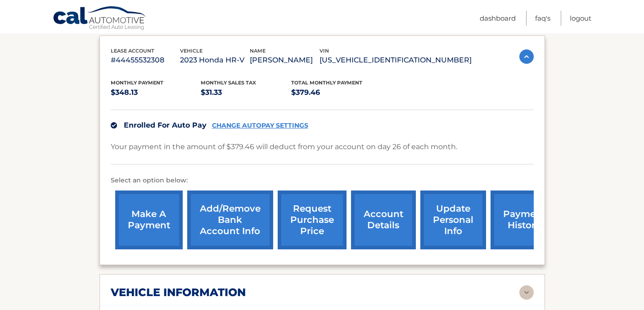 The image size is (644, 310). I want to click on p: $379.46, so click(336, 93).